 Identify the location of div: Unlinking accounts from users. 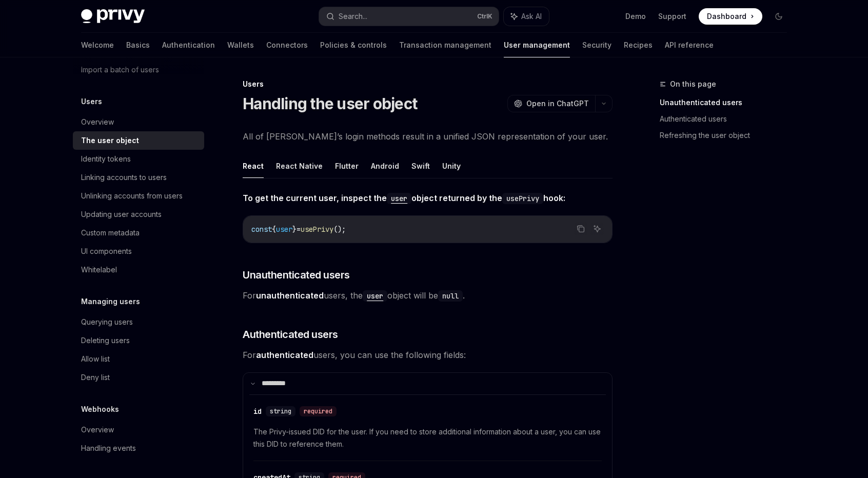
(131, 195).